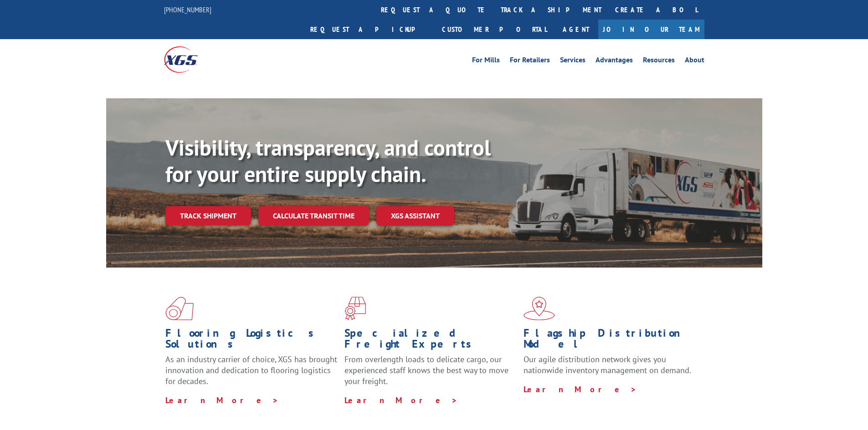 This screenshot has height=430, width=868. What do you see at coordinates (314, 216) in the screenshot?
I see `a: Calculate transit time` at bounding box center [314, 216].